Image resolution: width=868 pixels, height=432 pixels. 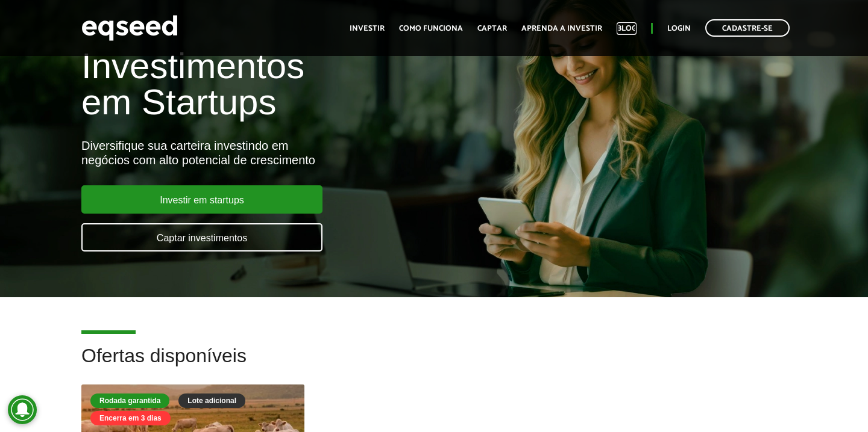 What do you see at coordinates (679, 28) in the screenshot?
I see `a: Login` at bounding box center [679, 28].